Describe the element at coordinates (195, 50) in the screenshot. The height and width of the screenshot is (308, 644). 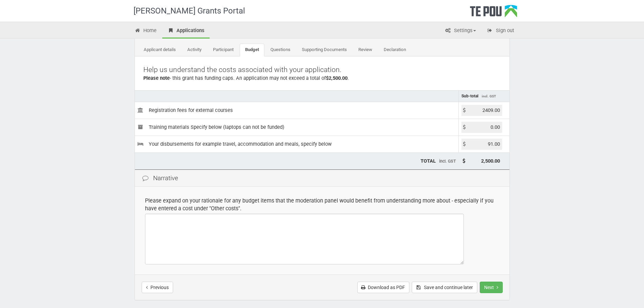
I see `a: Activity` at that location.